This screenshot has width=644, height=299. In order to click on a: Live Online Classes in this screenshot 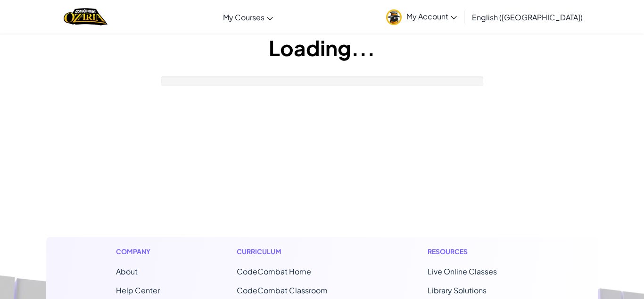, I will do `click(462, 271)`.